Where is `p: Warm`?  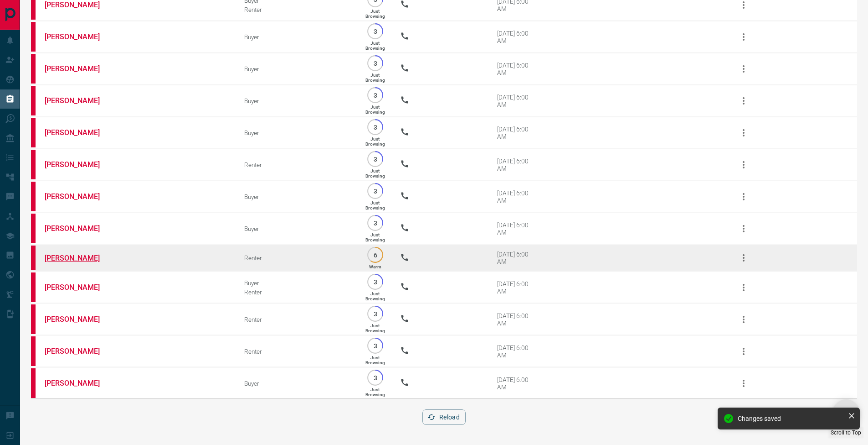 p: Warm is located at coordinates (375, 267).